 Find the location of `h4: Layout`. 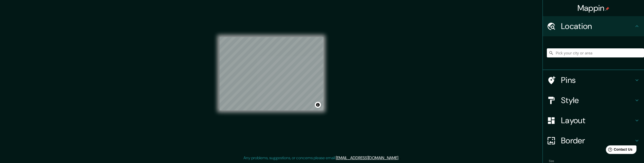

h4: Layout is located at coordinates (597, 121).